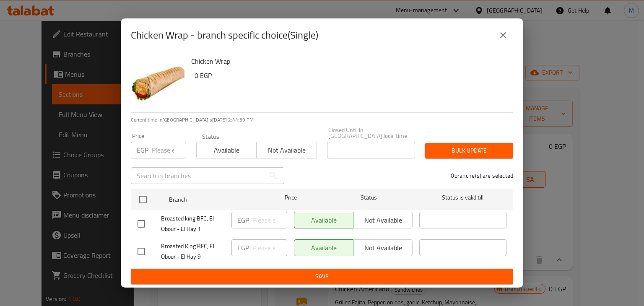 This screenshot has width=644, height=306. I want to click on span: Broasted king BFC, El Obour - El Hay 1, so click(193, 224).